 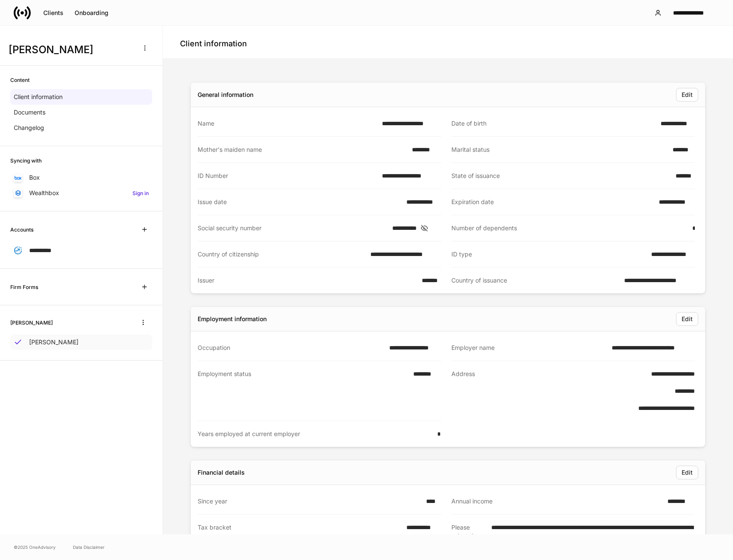 What do you see at coordinates (29, 112) in the screenshot?
I see `p: Documents` at bounding box center [29, 112].